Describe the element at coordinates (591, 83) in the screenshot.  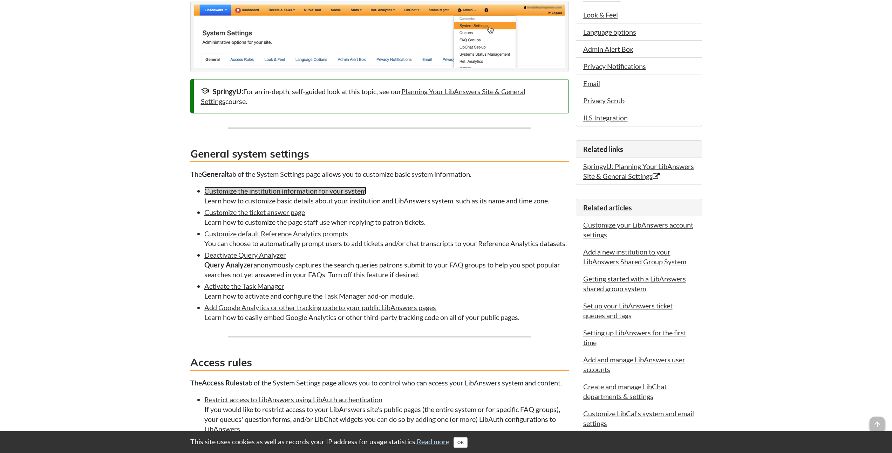
I see `a: Email` at that location.